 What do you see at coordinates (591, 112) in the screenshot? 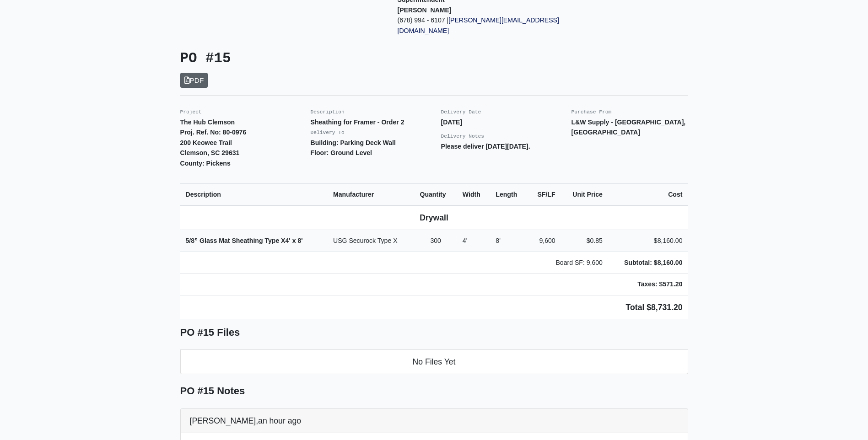
I see `small: Purchase From` at bounding box center [591, 112].